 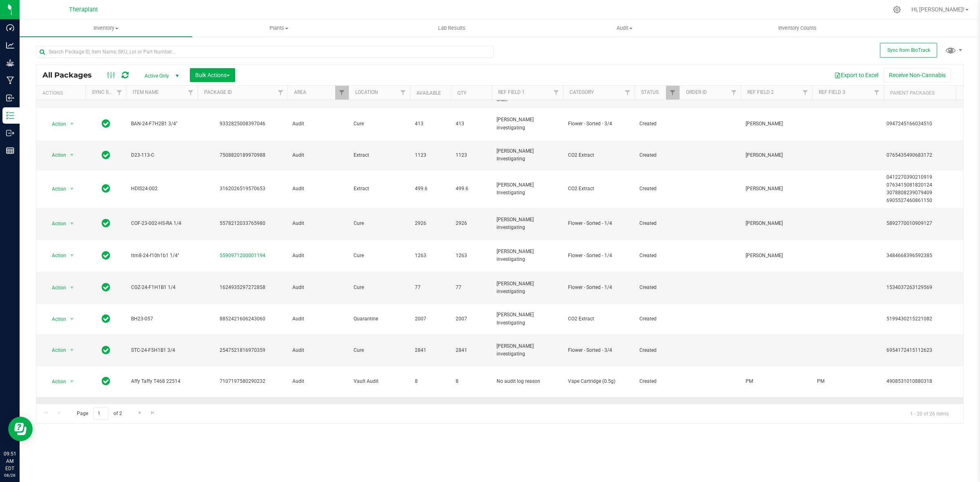 What do you see at coordinates (511, 92) in the screenshot?
I see `a: Ref Field 1` at bounding box center [511, 92].